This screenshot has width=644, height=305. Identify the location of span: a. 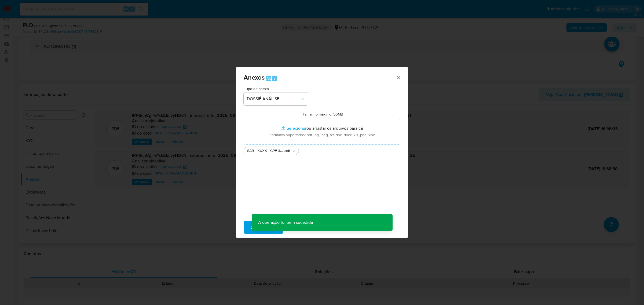
(274, 78).